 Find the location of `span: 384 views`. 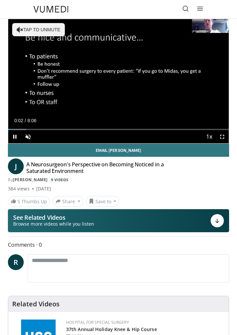

span: 384 views is located at coordinates (19, 189).